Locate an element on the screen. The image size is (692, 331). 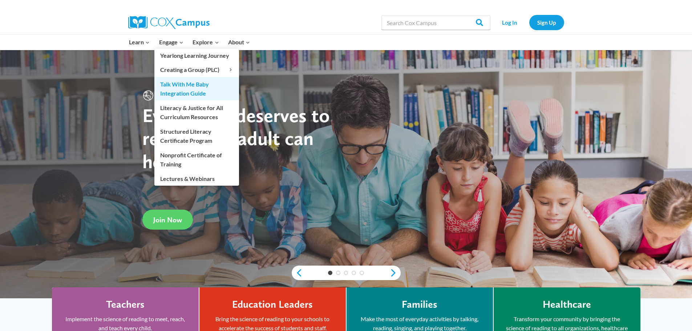
button: Child menu of Creating a Group (PLC) is located at coordinates (197, 70).